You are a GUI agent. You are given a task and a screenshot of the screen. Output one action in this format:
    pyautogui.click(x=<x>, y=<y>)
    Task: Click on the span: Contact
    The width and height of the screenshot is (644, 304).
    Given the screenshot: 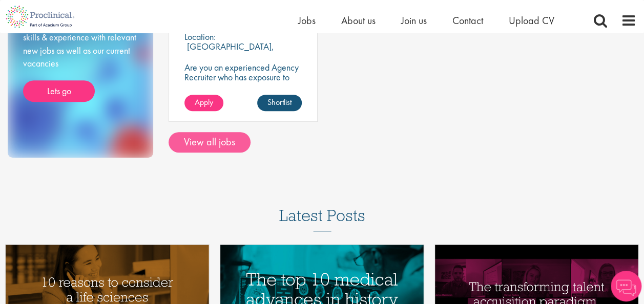 What is the action you would take?
    pyautogui.click(x=468, y=20)
    